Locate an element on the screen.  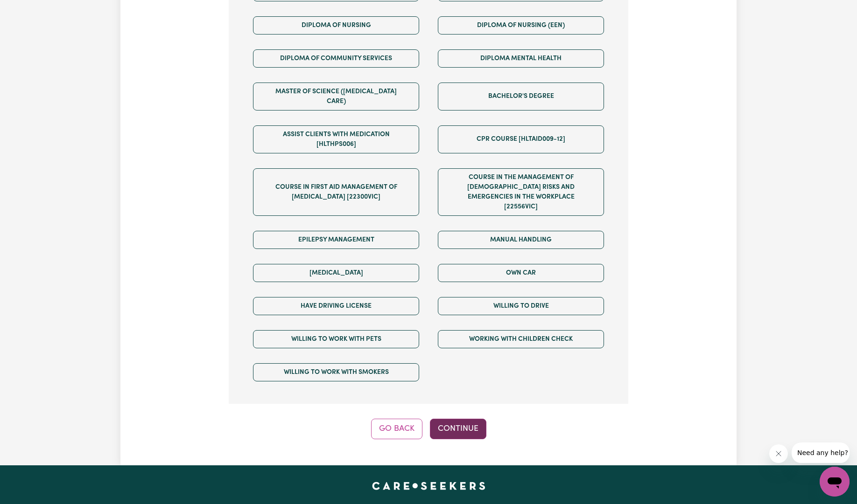
button: Own Car is located at coordinates (521, 273).